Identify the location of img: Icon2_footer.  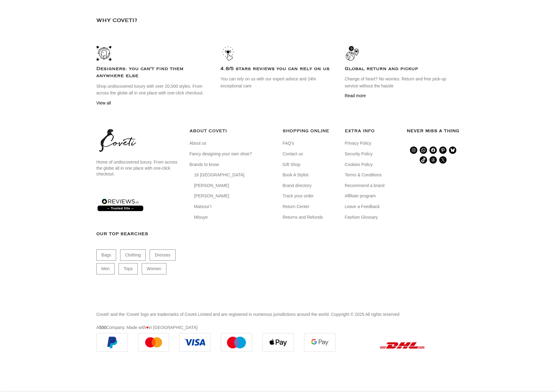
(228, 53).